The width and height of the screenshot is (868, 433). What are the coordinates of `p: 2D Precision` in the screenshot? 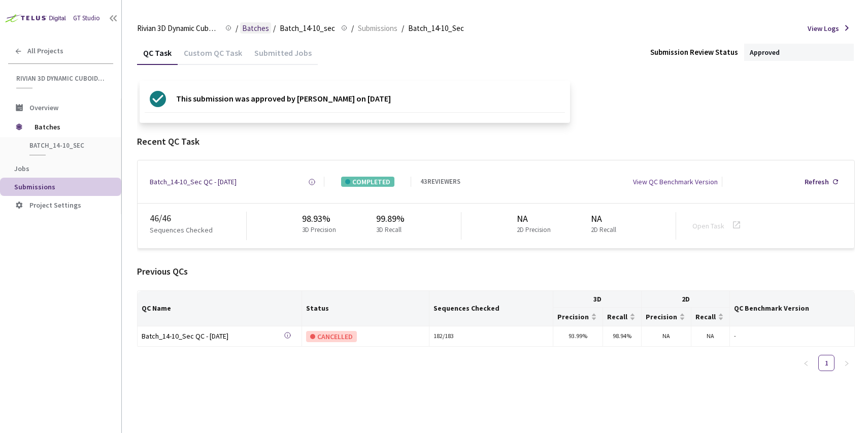 It's located at (533, 230).